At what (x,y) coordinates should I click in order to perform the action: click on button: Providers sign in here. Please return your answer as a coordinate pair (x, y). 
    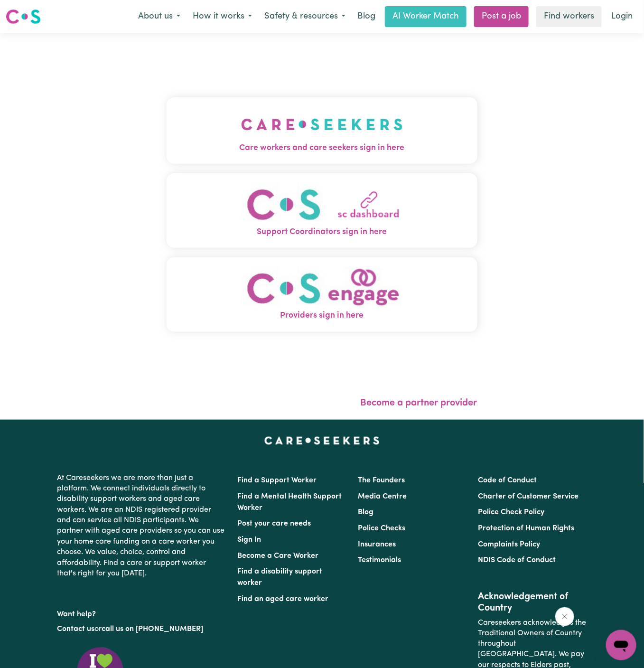
    Looking at the image, I should click on (322, 294).